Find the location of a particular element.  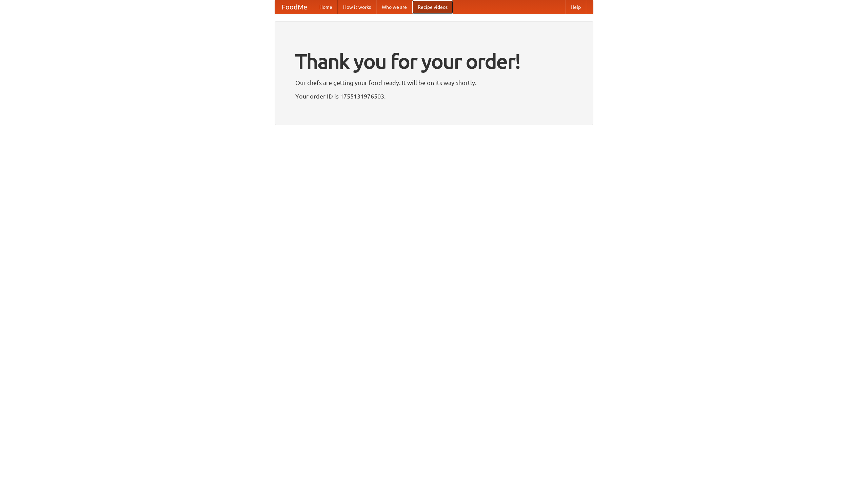

a: Recipe videos is located at coordinates (432, 7).